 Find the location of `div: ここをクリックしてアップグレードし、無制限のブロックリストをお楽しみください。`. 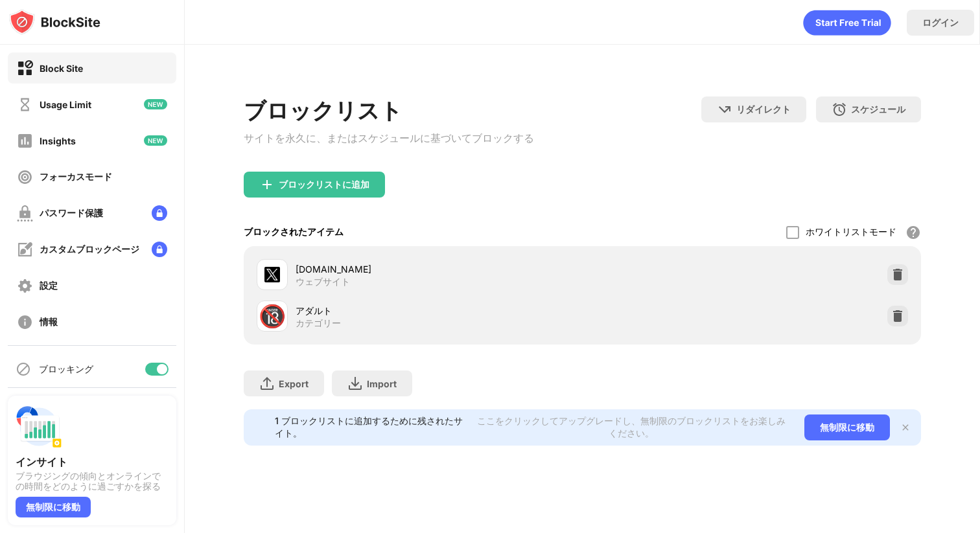

div: ここをクリックしてアップグレードし、無制限のブロックリストをお楽しみください。 is located at coordinates (631, 428).